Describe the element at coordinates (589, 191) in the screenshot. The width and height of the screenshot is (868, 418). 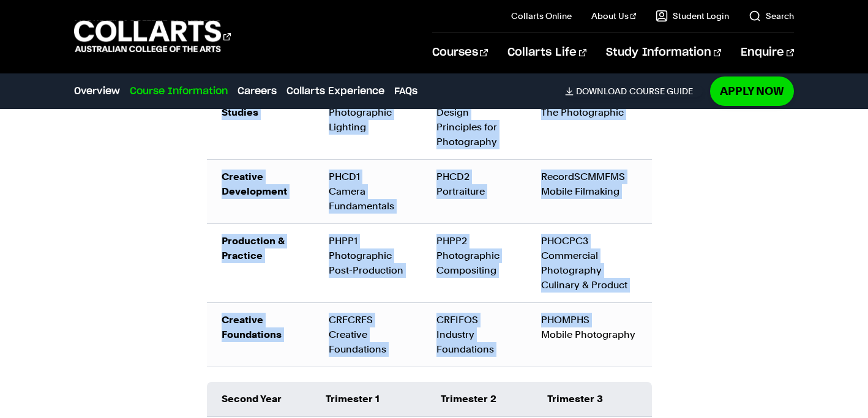
I see `td: RecordSCMMFMS Mobile Filmaking` at that location.